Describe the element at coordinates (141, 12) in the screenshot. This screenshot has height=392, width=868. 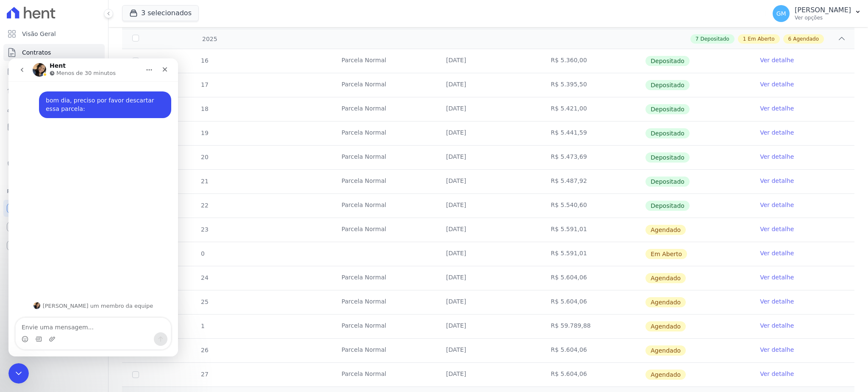
I see `button: Início` at that location.